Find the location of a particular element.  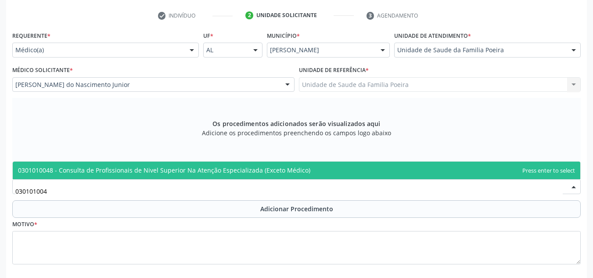

label: UF is located at coordinates (208, 36).